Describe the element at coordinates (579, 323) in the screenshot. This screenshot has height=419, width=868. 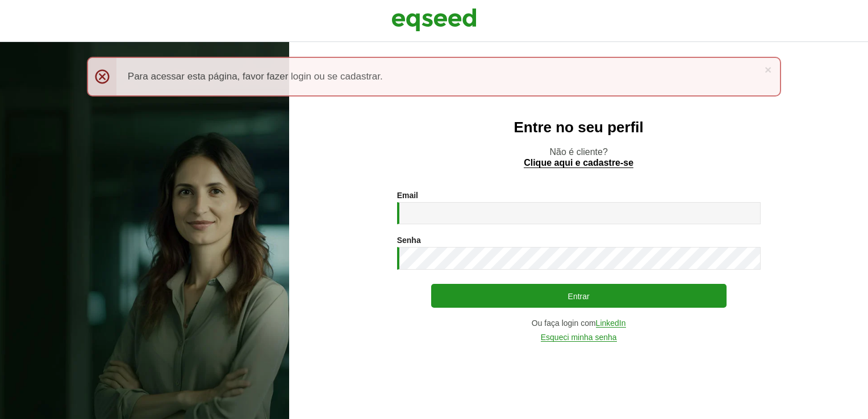
I see `div: Ou faça login com` at that location.